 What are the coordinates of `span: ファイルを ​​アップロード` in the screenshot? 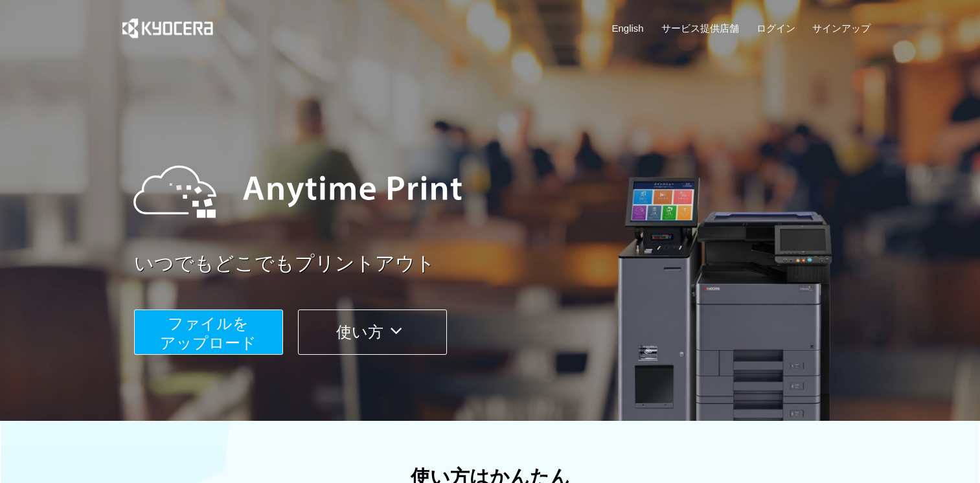 It's located at (208, 333).